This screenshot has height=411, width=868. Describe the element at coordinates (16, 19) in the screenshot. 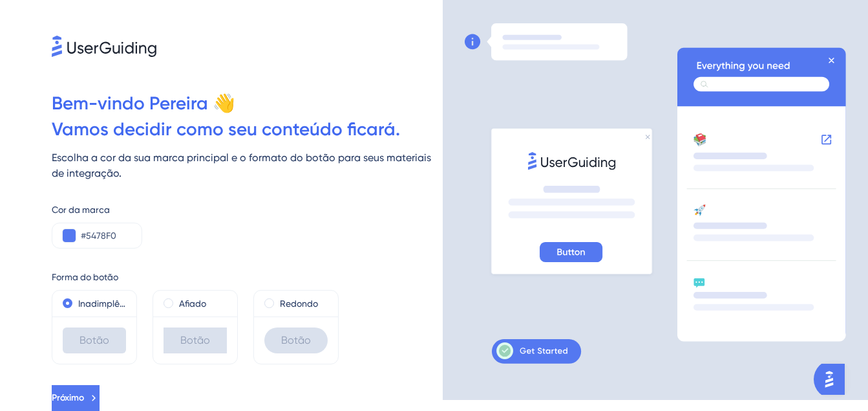

I see `img: texto alternativo de imagem do iniciador` at that location.